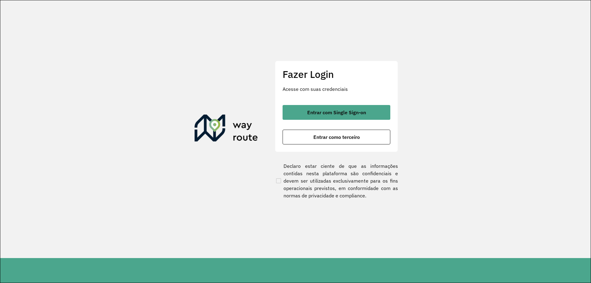 This screenshot has width=591, height=283. What do you see at coordinates (337, 89) in the screenshot?
I see `p: Acesse com suas credenciais` at bounding box center [337, 89].